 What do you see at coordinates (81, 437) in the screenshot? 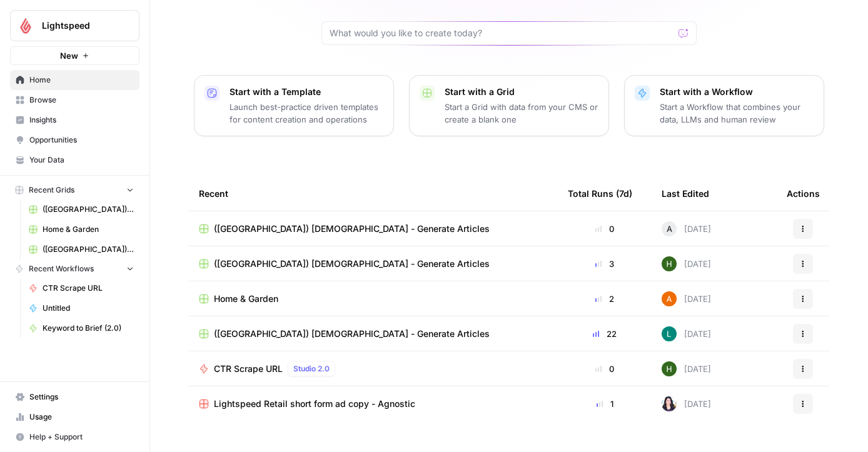
I see `span: Help + Support` at bounding box center [81, 437].